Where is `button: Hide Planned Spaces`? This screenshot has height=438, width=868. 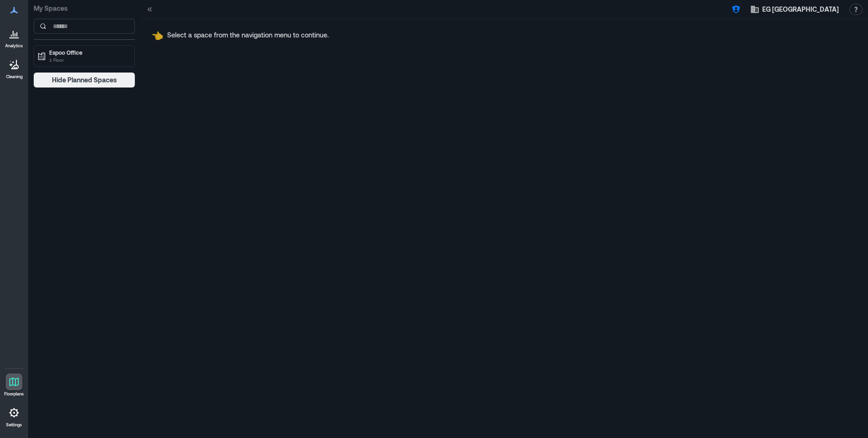
button: Hide Planned Spaces is located at coordinates (84, 80).